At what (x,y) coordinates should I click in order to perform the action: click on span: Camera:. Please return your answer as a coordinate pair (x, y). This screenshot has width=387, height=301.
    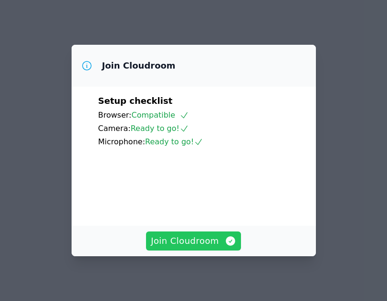
    Looking at the image, I should click on (114, 128).